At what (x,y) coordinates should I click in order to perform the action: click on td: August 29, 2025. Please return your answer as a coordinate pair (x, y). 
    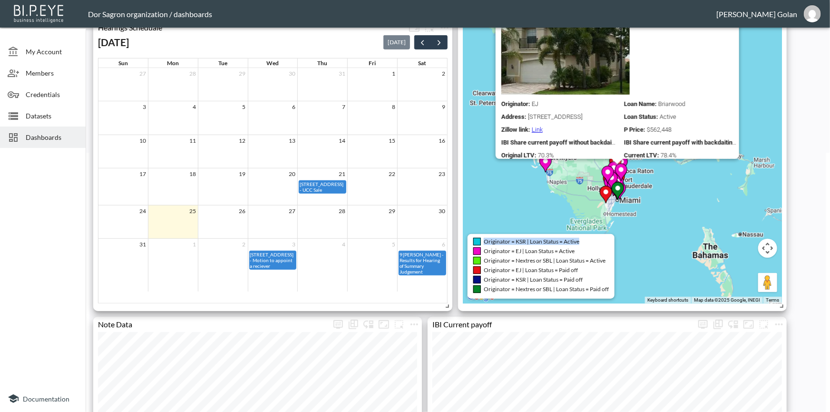
    Looking at the image, I should click on (372, 222).